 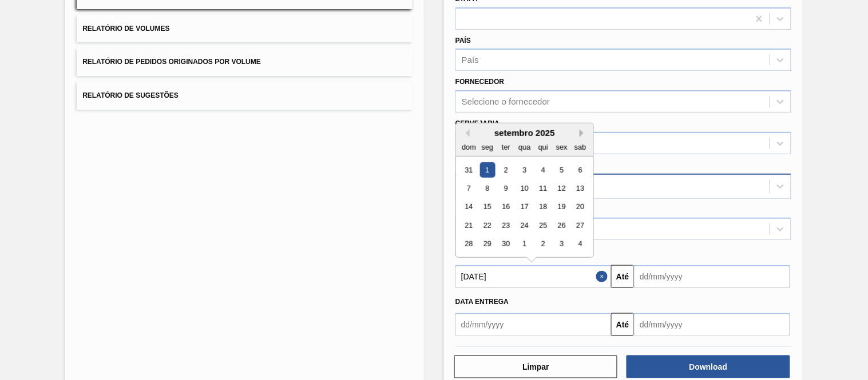 I want to click on button: Next Month, so click(x=584, y=133).